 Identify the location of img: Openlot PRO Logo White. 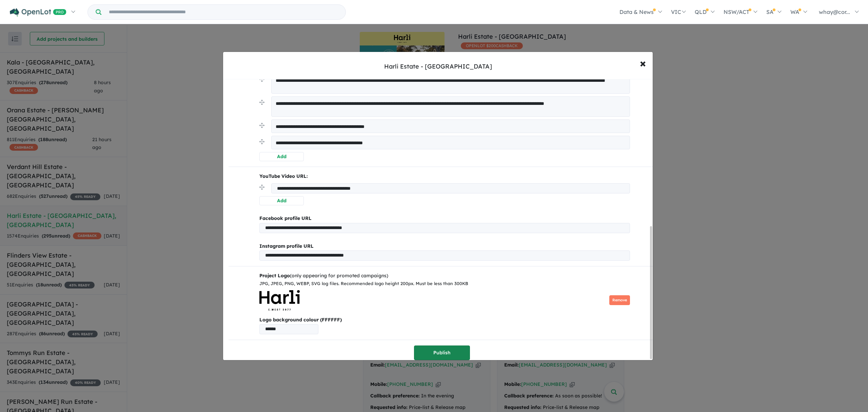
(38, 13).